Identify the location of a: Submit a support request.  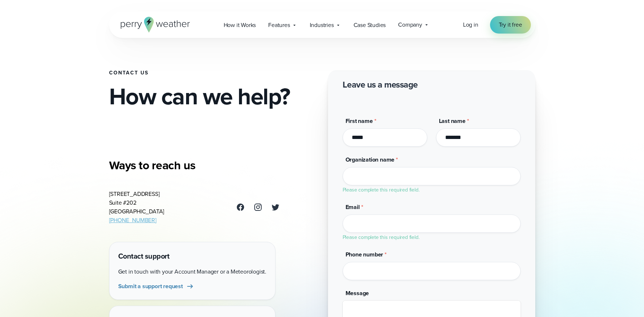
(157, 287).